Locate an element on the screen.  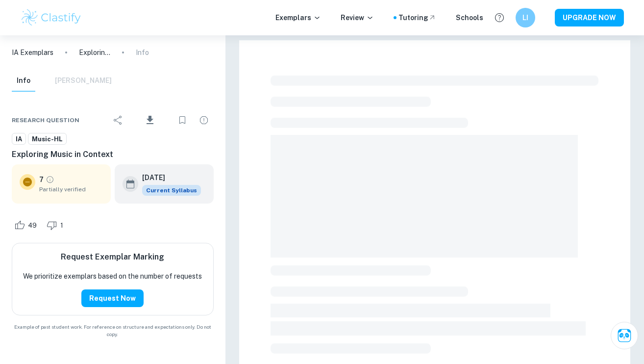
p: IA Exemplars is located at coordinates (33, 53).